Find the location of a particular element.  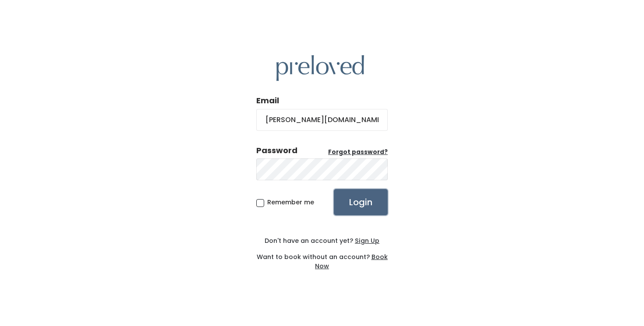

img: preloved logo is located at coordinates (320, 68).